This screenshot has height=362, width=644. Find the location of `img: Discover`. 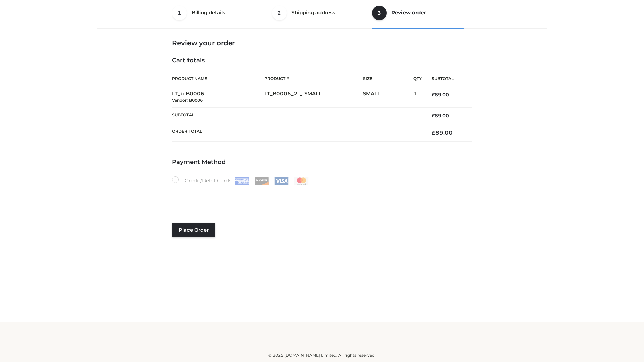

img: Discover is located at coordinates (262, 181).